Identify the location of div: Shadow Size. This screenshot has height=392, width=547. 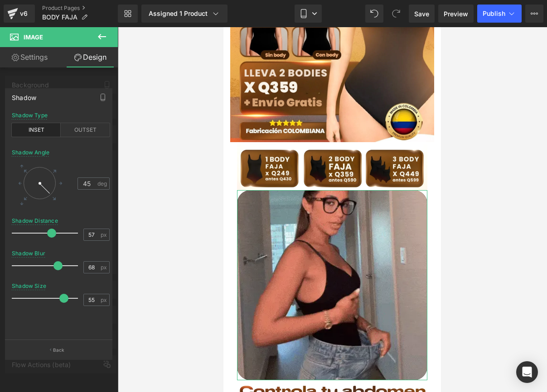
(29, 286).